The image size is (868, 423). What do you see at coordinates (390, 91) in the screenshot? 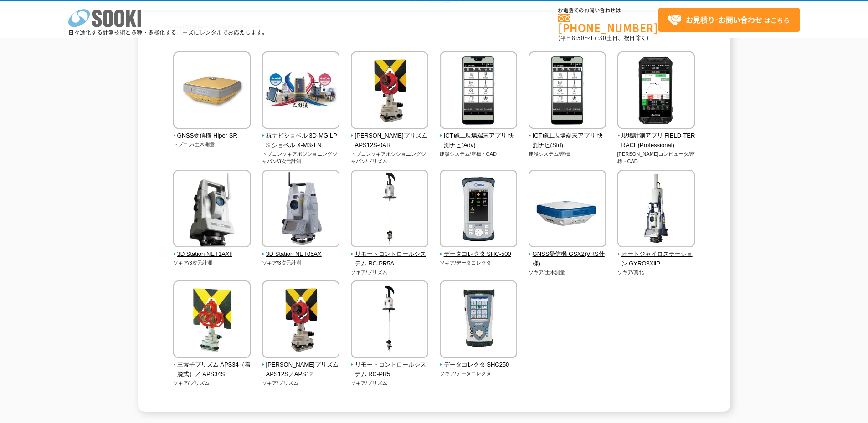
I see `img: 一素子プリズム APS12S-0AR` at bounding box center [390, 91].